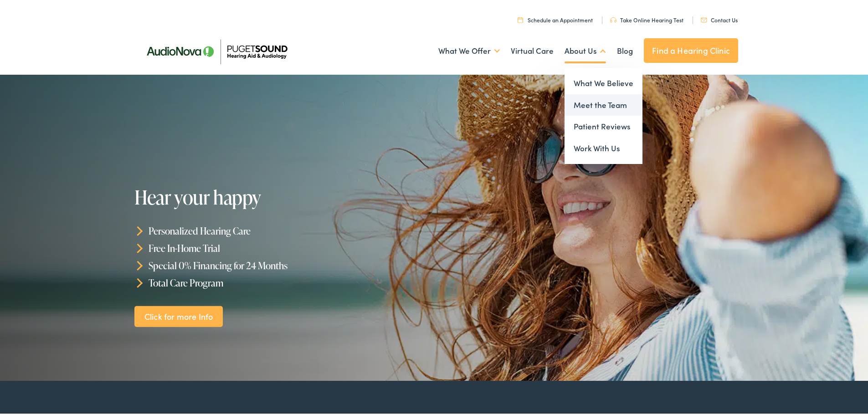  What do you see at coordinates (719, 18) in the screenshot?
I see `a: Contact Us` at bounding box center [719, 18].